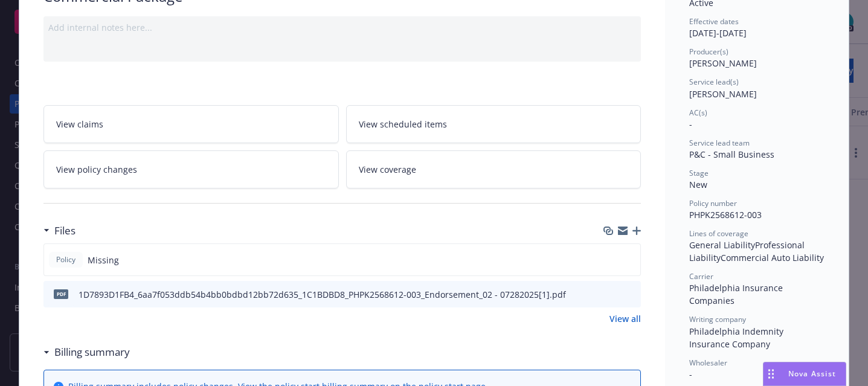 The width and height of the screenshot is (868, 386). What do you see at coordinates (387, 169) in the screenshot?
I see `span: View coverage` at bounding box center [387, 169].